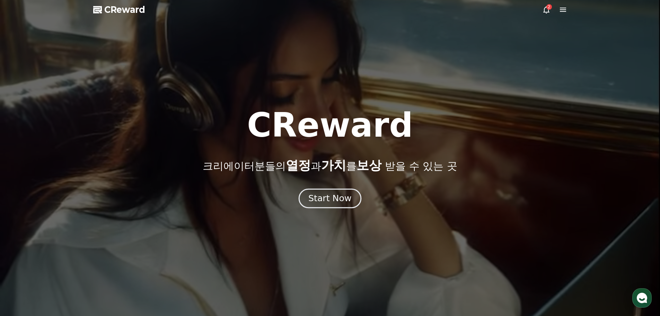 The height and width of the screenshot is (316, 660). I want to click on div: Start Now, so click(330, 198).